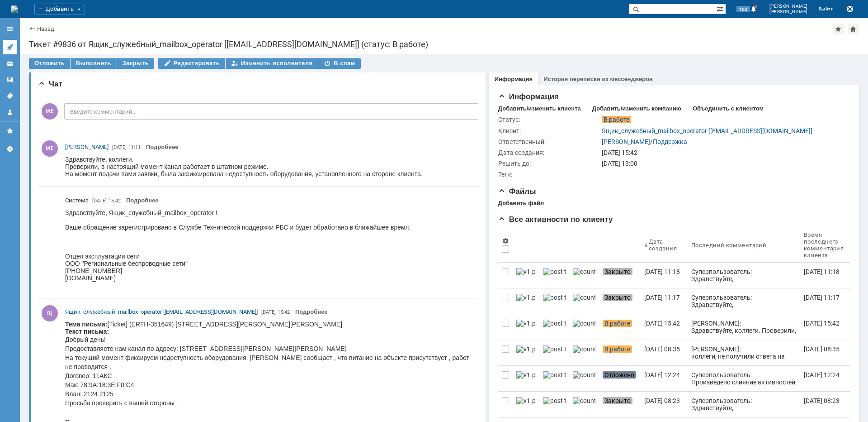  I want to click on div: Решить до:, so click(549, 163).